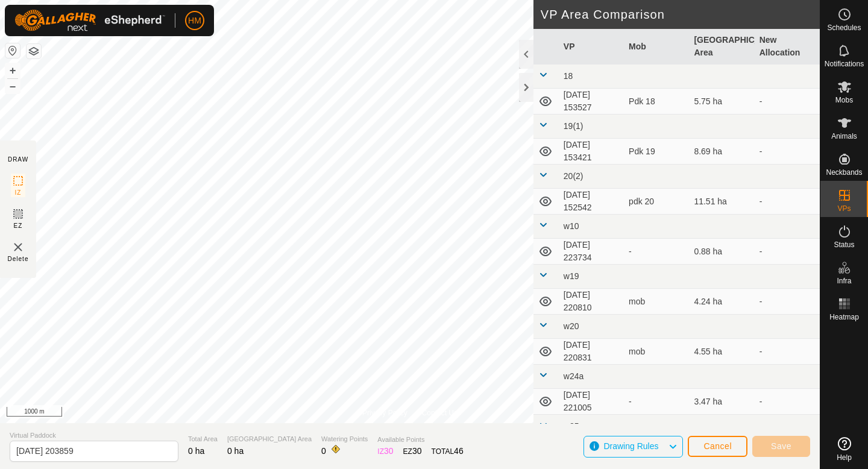  I want to click on span: 18, so click(568, 76).